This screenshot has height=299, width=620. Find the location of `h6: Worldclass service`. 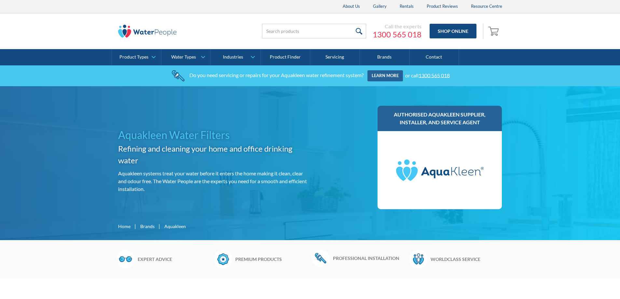

h6: Worldclass service is located at coordinates (467, 259).